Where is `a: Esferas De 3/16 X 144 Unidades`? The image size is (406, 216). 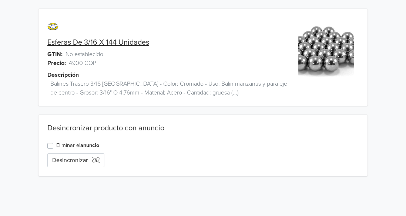
a: Esferas De 3/16 X 144 Unidades is located at coordinates (98, 43).